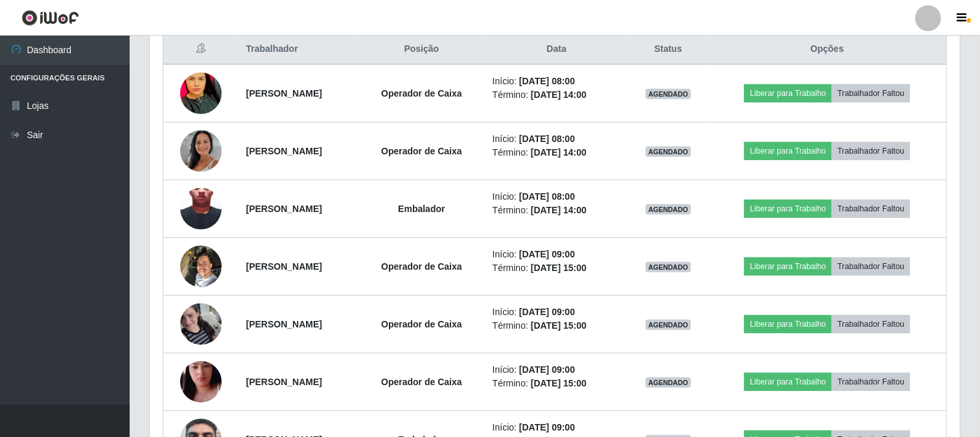  What do you see at coordinates (201, 151) in the screenshot?
I see `img: 1743778813300.jpeg` at bounding box center [201, 151].